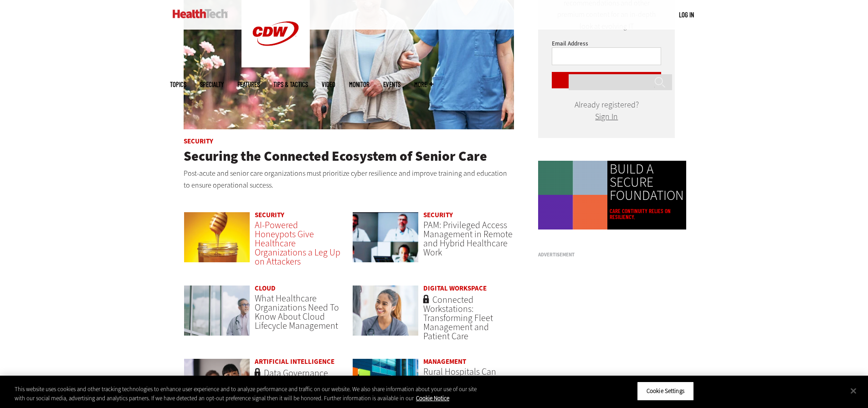 The image size is (868, 408). What do you see at coordinates (606, 255) in the screenshot?
I see `h3: Advertisement` at bounding box center [606, 255].